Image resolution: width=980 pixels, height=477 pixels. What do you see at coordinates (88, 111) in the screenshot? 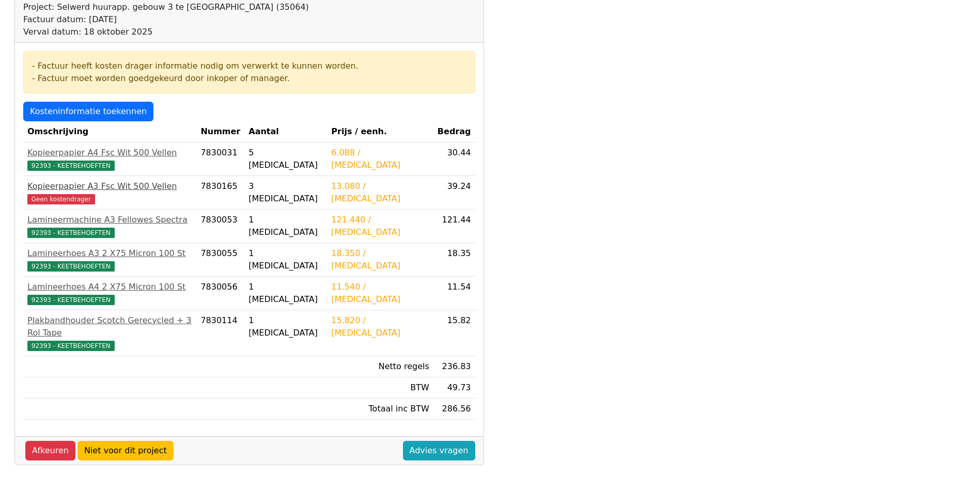
I see `a: Kosteninformatie toekennen` at bounding box center [88, 111].